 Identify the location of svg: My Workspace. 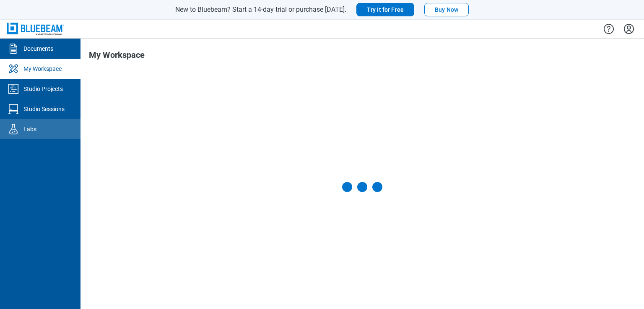
(13, 69).